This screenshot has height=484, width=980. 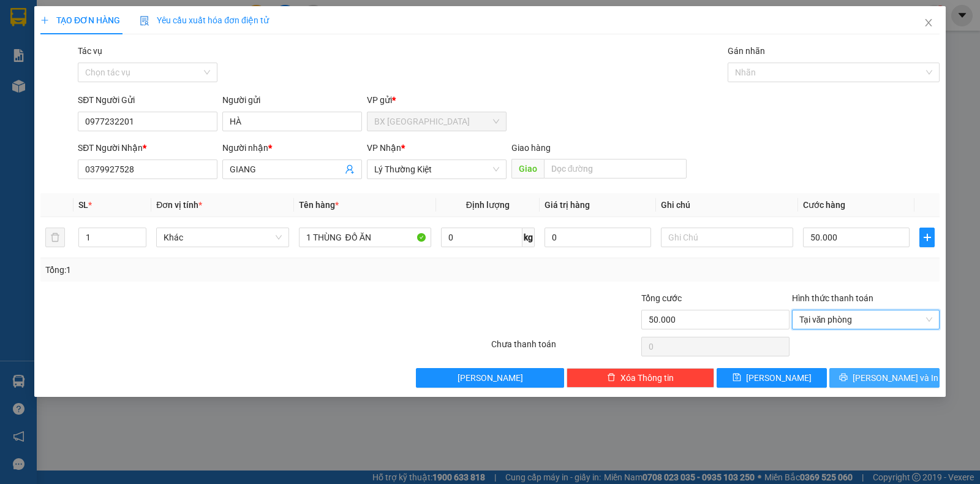 What do you see at coordinates (746, 51) in the screenshot?
I see `label: Gán nhãn` at bounding box center [746, 51].